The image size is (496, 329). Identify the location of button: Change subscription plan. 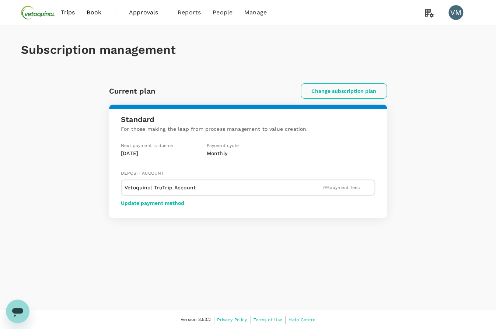
(344, 91).